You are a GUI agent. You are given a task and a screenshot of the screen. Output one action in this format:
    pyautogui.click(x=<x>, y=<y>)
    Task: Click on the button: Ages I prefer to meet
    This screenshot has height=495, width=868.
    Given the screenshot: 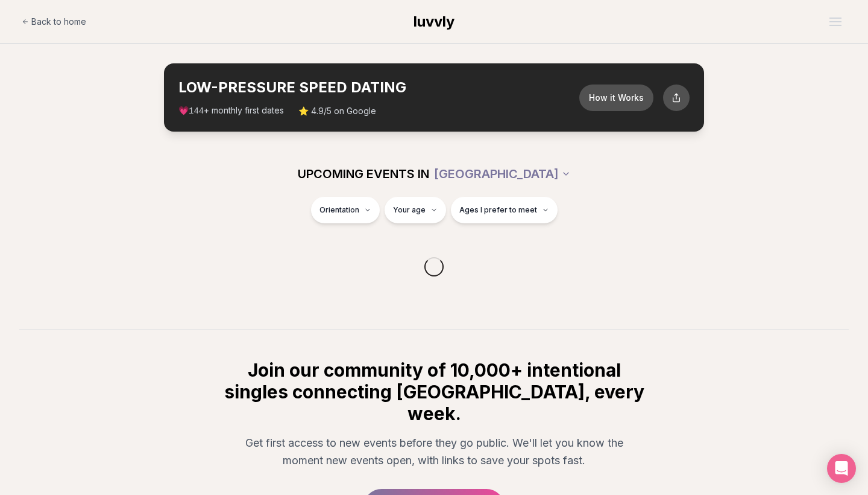 What is the action you would take?
    pyautogui.click(x=504, y=210)
    